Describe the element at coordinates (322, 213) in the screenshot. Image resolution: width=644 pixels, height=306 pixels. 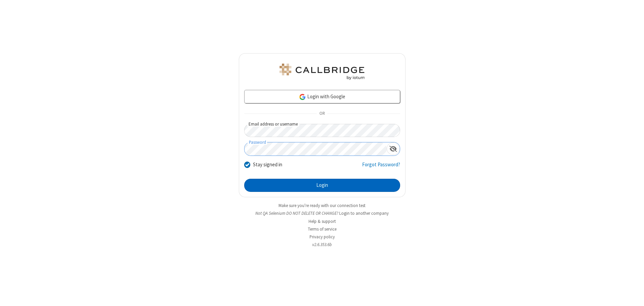
I see `li: Not QA Selenium DO NOT DELETE OR CHANGE?` at that location.